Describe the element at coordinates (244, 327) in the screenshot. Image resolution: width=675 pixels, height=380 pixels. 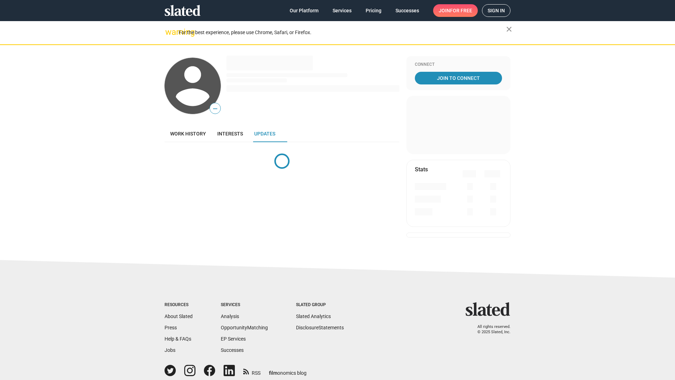
I see `a: OpportunityMatching` at that location.